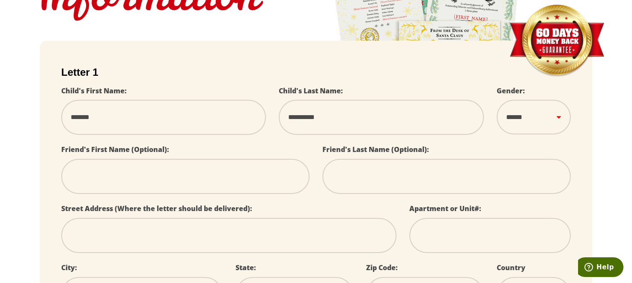 The width and height of the screenshot is (632, 283). Describe the element at coordinates (27, 10) in the screenshot. I see `span: Help` at that location.